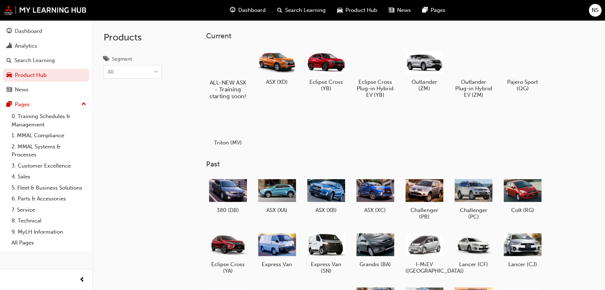 The image size is (605, 290). Describe the element at coordinates (375, 195) in the screenshot. I see `a: ASX (XC)` at that location.